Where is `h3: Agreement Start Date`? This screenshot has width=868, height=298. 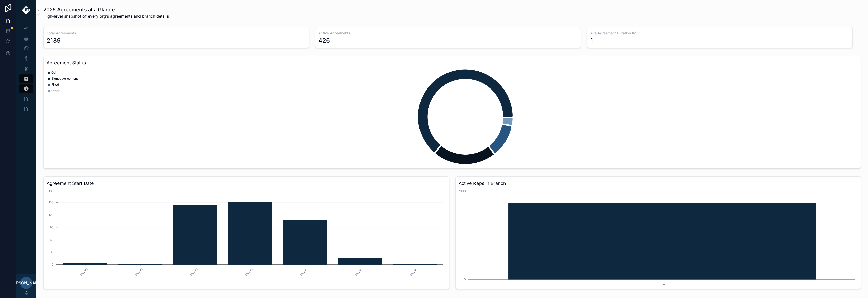 h3: Agreement Start Date is located at coordinates (246, 183).